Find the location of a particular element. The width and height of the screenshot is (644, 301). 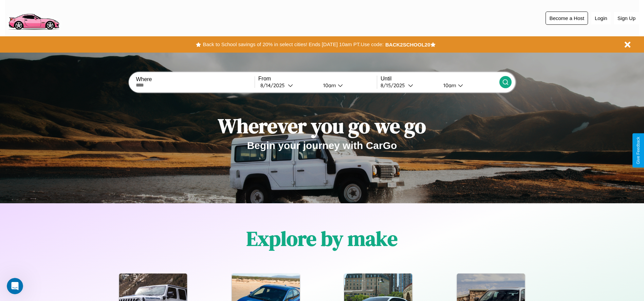

label: From is located at coordinates (317, 79).